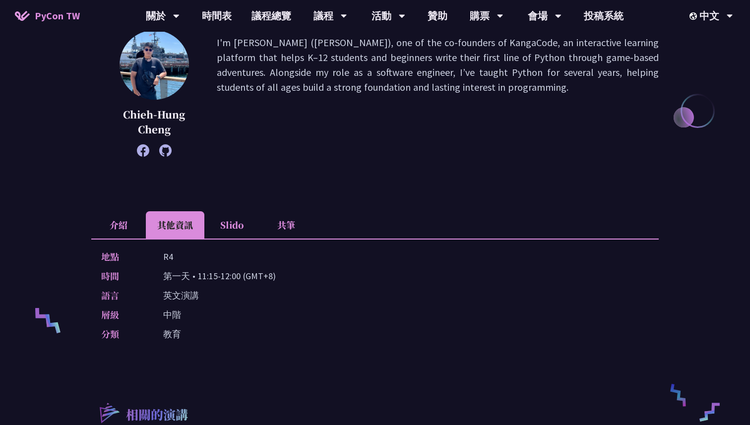 The height and width of the screenshot is (425, 750). I want to click on li: 介紹, so click(119, 225).